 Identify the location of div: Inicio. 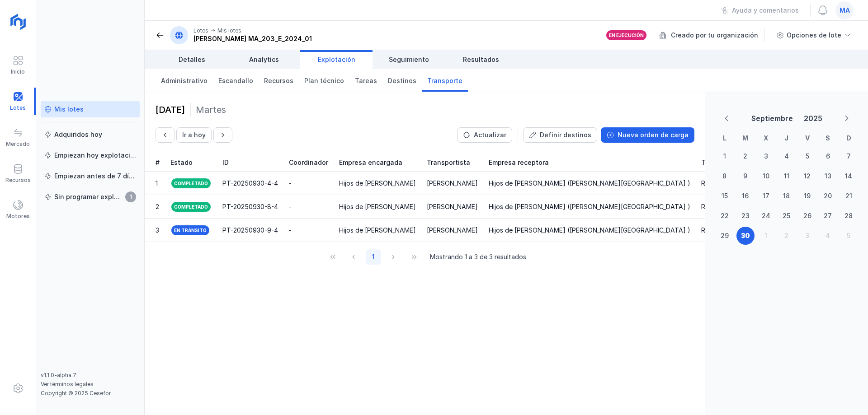
(18, 71).